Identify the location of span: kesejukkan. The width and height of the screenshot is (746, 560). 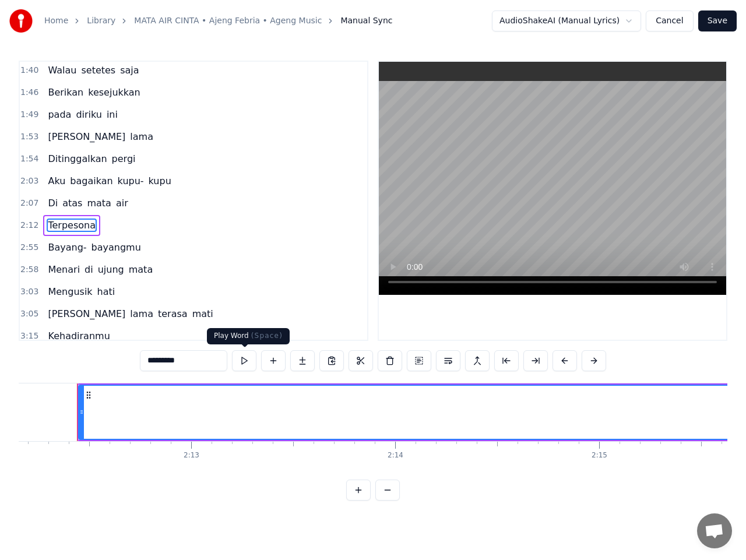
(115, 92).